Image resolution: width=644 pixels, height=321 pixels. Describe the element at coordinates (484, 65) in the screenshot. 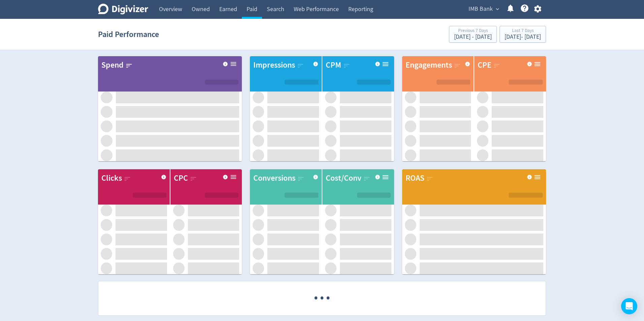

I see `div: CPE` at that location.